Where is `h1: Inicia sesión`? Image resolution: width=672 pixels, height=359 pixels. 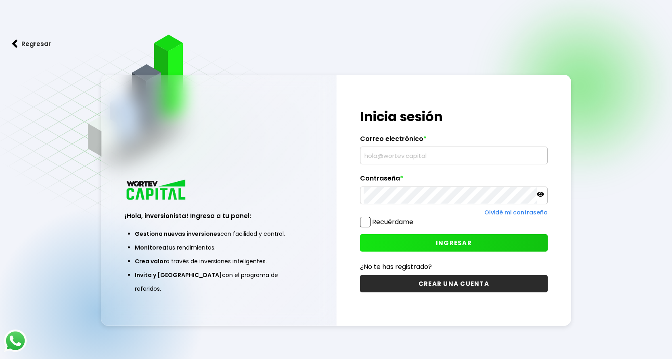 h1: Inicia sesión is located at coordinates (454, 117).